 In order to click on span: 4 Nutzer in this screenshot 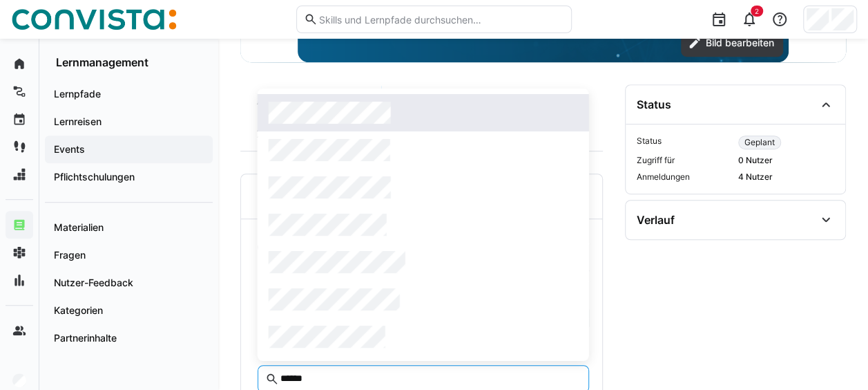, I will do `click(786, 177)`.